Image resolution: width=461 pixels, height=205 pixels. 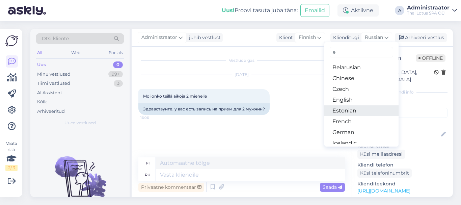 What do you see at coordinates (148, 175) in the screenshot?
I see `div: ru` at bounding box center [148, 175].